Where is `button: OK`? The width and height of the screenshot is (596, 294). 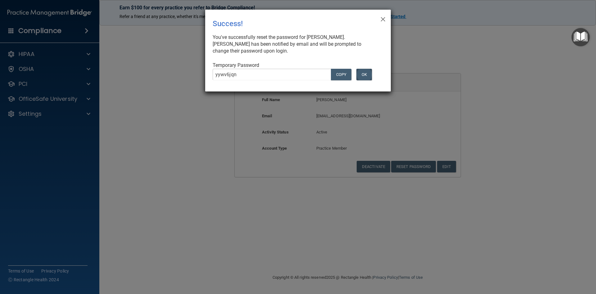
button: OK is located at coordinates (364, 74).